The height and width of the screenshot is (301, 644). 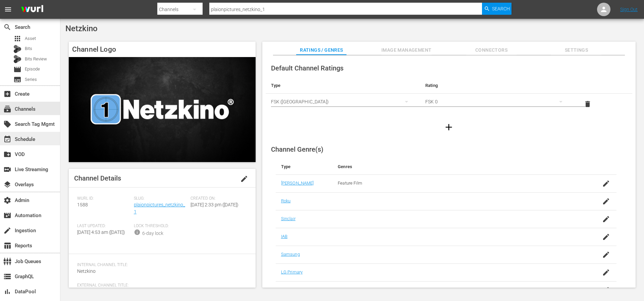 I want to click on span: Reports, so click(x=7, y=246).